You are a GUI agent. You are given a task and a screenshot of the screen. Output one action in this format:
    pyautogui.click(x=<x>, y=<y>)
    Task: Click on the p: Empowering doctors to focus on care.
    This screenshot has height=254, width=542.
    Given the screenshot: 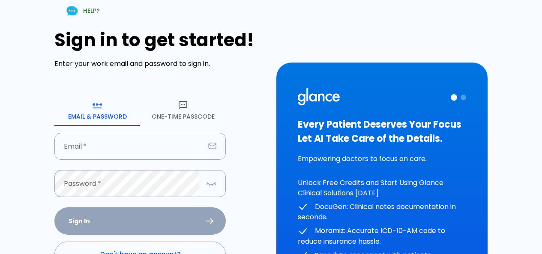 What is the action you would take?
    pyautogui.click(x=382, y=159)
    